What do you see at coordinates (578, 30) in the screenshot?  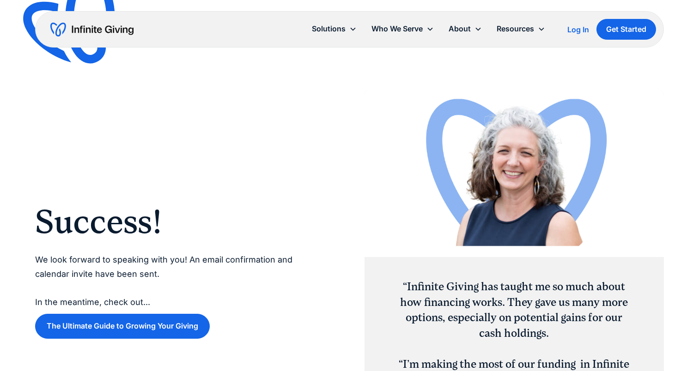 I see `div: Log In` at bounding box center [578, 30].